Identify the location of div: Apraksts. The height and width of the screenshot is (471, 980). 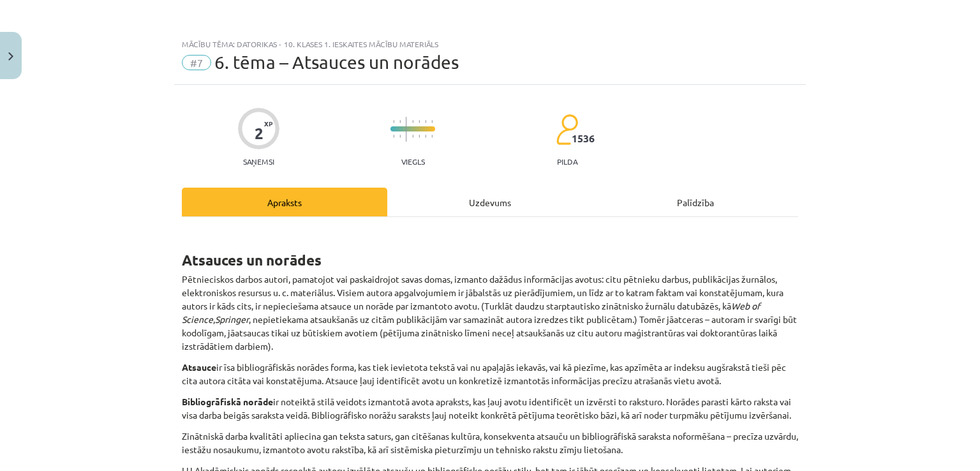
(285, 202).